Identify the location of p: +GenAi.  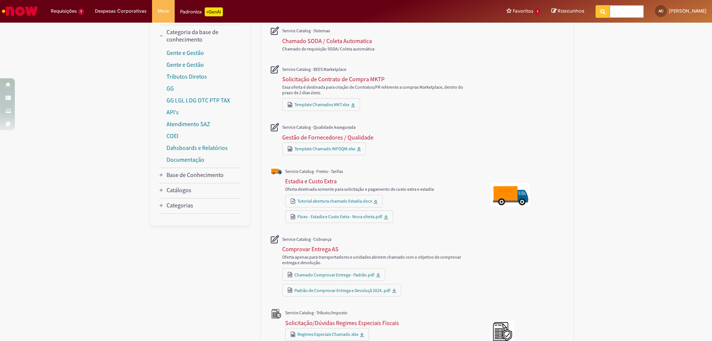
(213, 12).